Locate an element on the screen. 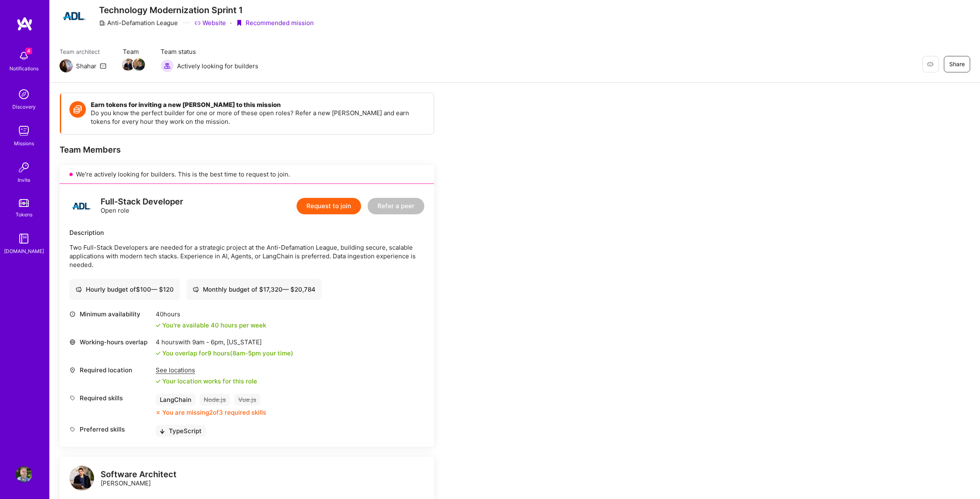 The height and width of the screenshot is (499, 980). img: Company Logo is located at coordinates (75, 16).